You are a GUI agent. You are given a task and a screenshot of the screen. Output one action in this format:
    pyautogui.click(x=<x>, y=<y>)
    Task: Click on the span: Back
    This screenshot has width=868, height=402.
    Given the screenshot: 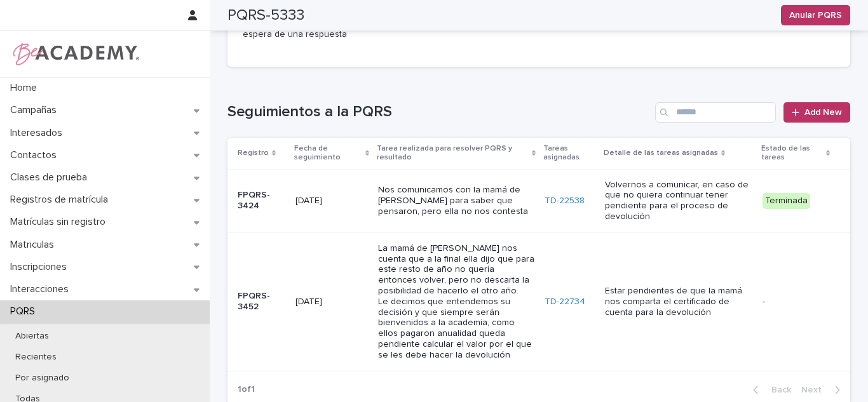 What is the action you would take?
    pyautogui.click(x=777, y=390)
    